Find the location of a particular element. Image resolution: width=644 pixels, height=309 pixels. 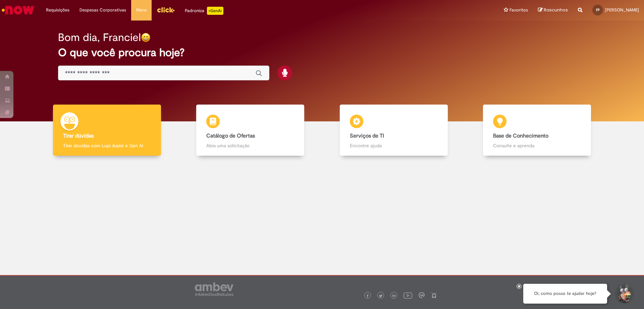

span: Despesas Corporativas is located at coordinates (103, 10).